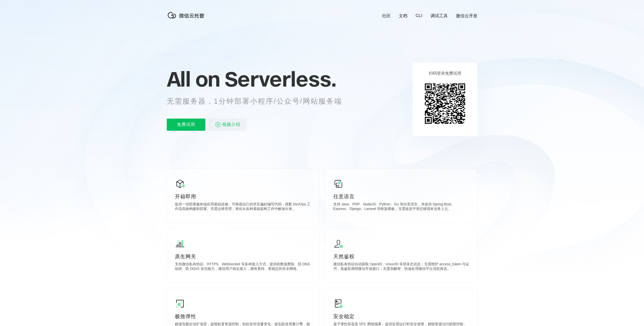  What do you see at coordinates (218, 125) in the screenshot?
I see `img: video_play.svg` at bounding box center [218, 125].